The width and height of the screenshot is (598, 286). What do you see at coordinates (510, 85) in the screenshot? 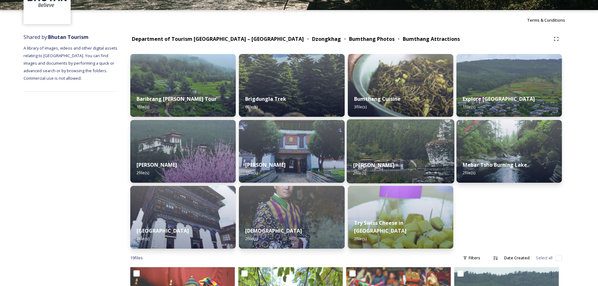
I see `img: Ura1.jpg` at bounding box center [510, 85].